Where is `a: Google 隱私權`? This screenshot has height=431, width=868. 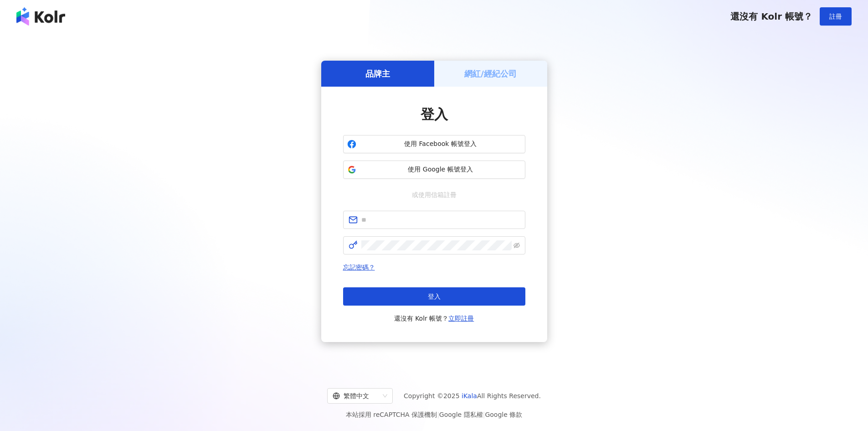
a: Google 隱私權 is located at coordinates (461, 414).